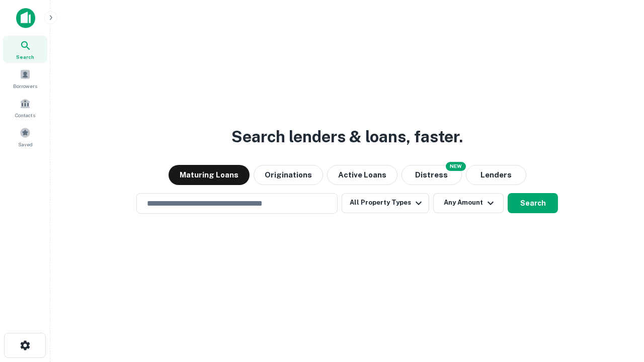  Describe the element at coordinates (209, 175) in the screenshot. I see `button: Maturing Loans` at that location.